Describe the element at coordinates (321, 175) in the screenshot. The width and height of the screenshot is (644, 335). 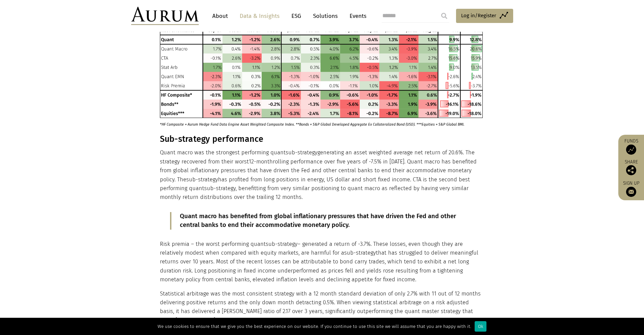
I see `p: Quant macro was the strongest performing quant generating an asset weighted average net return of...` at that location.